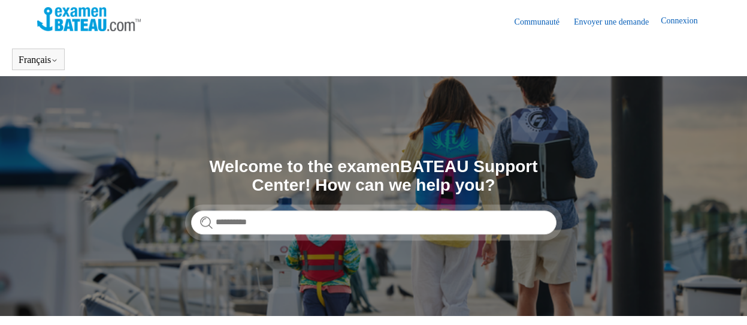 This screenshot has width=747, height=325. Describe the element at coordinates (617, 22) in the screenshot. I see `a: Envoyer une demande` at that location.